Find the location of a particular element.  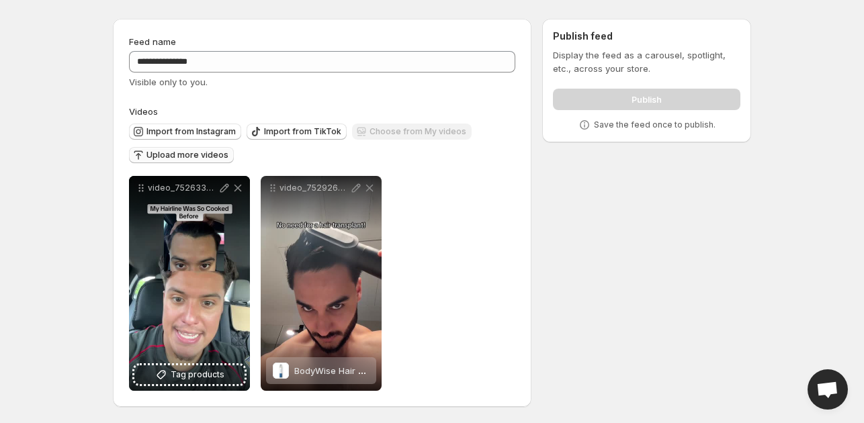

button: Upload more videos is located at coordinates (181, 155).